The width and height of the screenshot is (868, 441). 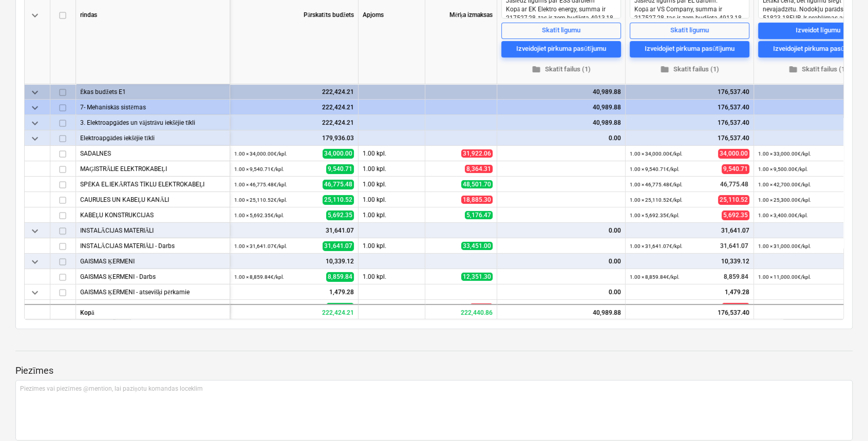 I want to click on div: GAISMAS ĶERMENI, so click(x=153, y=261).